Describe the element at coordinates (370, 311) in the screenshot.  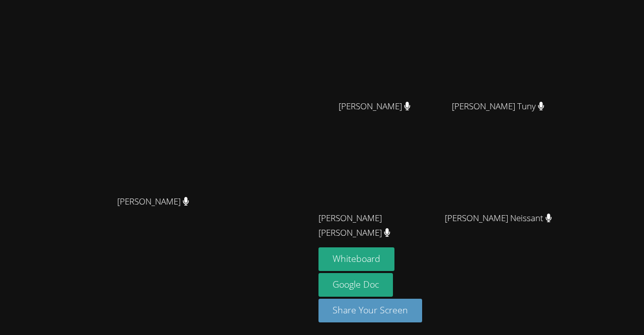
I see `button: Share Your Screen` at that location.